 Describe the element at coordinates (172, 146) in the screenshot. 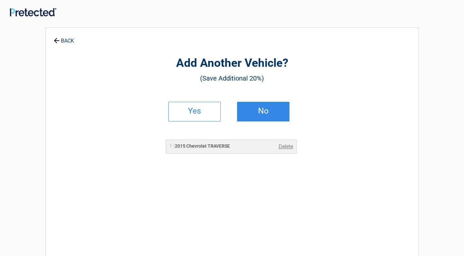

I see `span: 1 |` at that location.